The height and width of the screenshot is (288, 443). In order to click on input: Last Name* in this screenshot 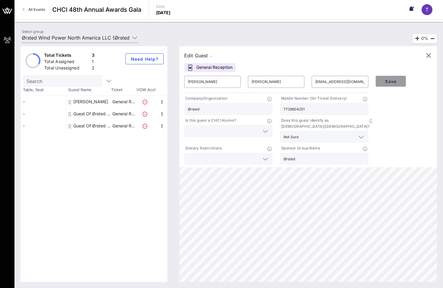, I will do `click(276, 82)`.